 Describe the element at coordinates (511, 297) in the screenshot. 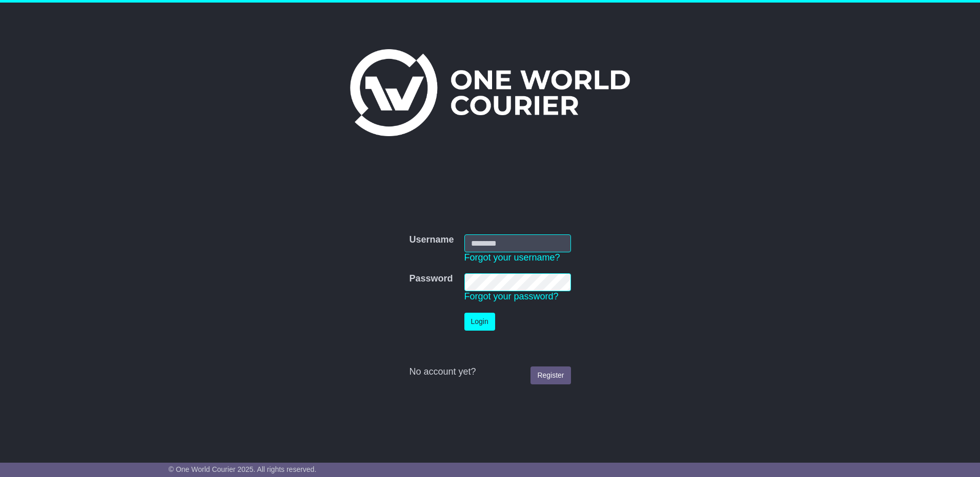

I see `a: Forgot your password?` at that location.